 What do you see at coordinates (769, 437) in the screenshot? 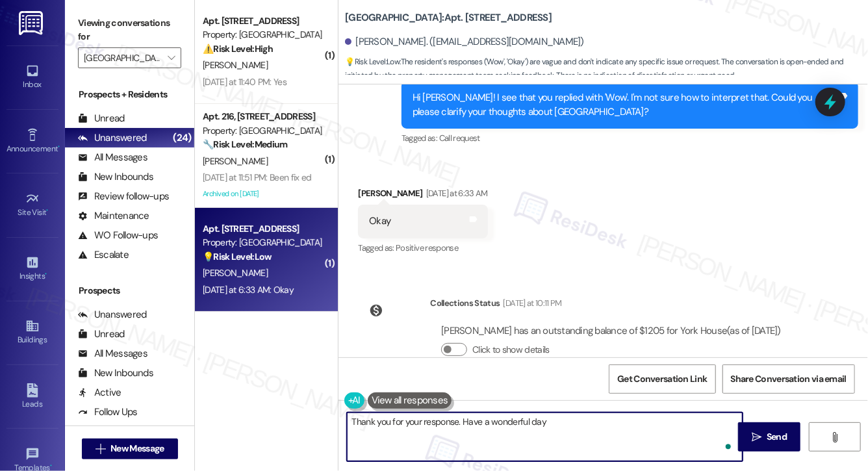
I see `button: Send` at bounding box center [769, 437].